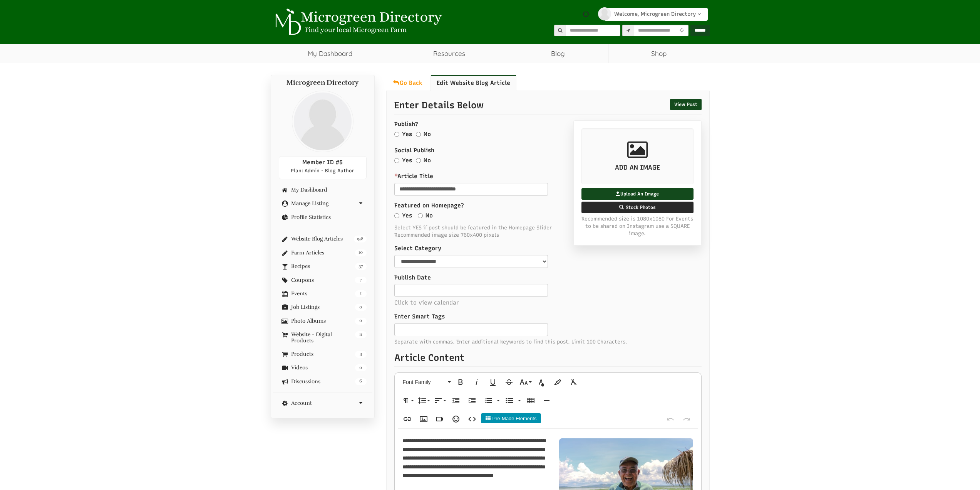 The width and height of the screenshot is (980, 490). What do you see at coordinates (472, 400) in the screenshot?
I see `button: Increase Indent (Ctrl+])` at bounding box center [472, 400].